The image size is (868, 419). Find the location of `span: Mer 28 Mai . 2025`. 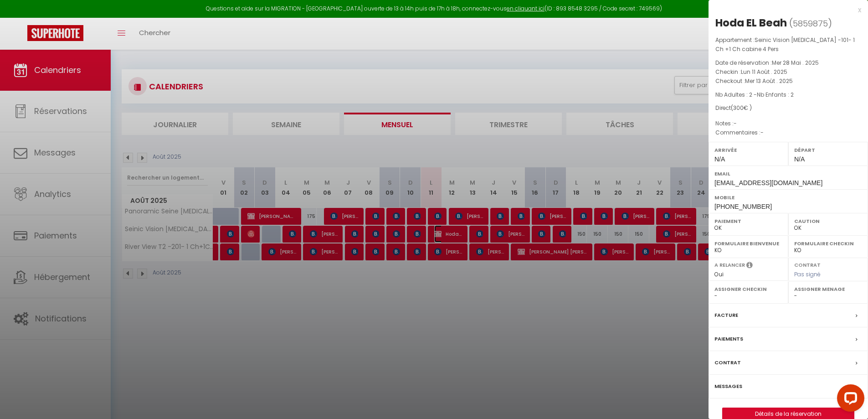

span: Mer 28 Mai . 2025 is located at coordinates (795, 63).